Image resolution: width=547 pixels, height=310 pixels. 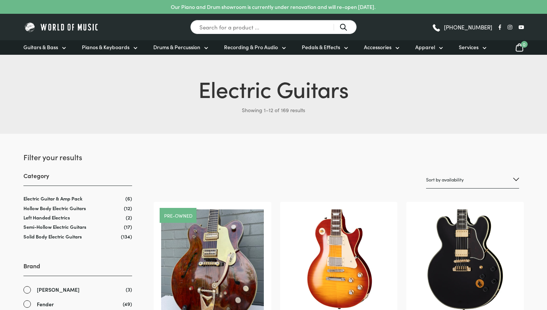 I want to click on a: Hollow Body Electric Guitars, so click(x=55, y=208).